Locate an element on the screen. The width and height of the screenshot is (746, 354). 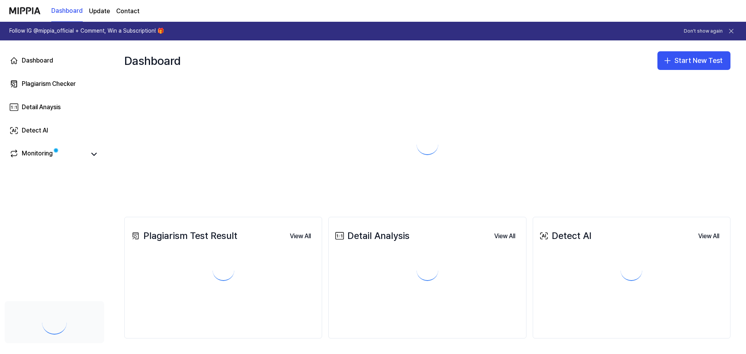
h1: Follow IG @mippia_official + Comment, Win a Subscription! 🎁 is located at coordinates (87, 31).